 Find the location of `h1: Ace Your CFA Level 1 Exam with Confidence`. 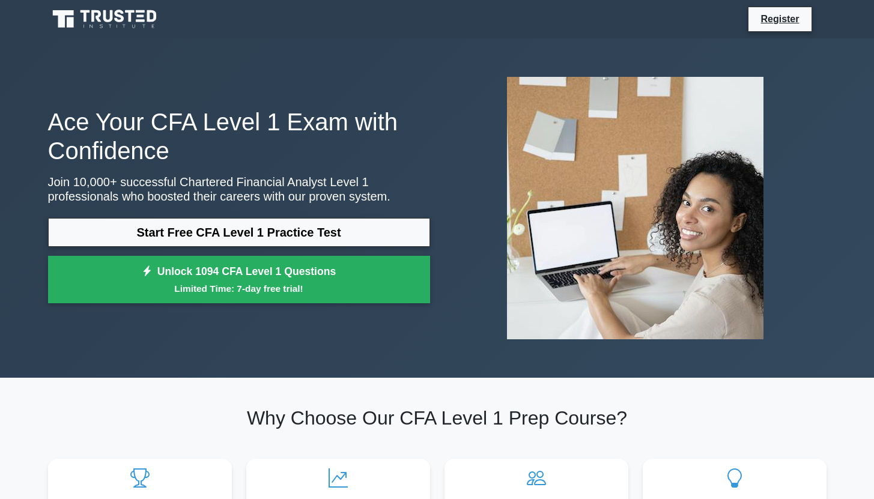

h1: Ace Your CFA Level 1 Exam with Confidence is located at coordinates (239, 136).